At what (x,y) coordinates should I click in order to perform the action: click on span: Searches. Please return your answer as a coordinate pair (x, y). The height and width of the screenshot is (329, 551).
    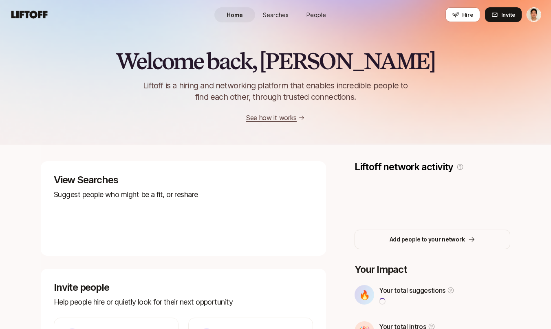
    Looking at the image, I should click on (276, 15).